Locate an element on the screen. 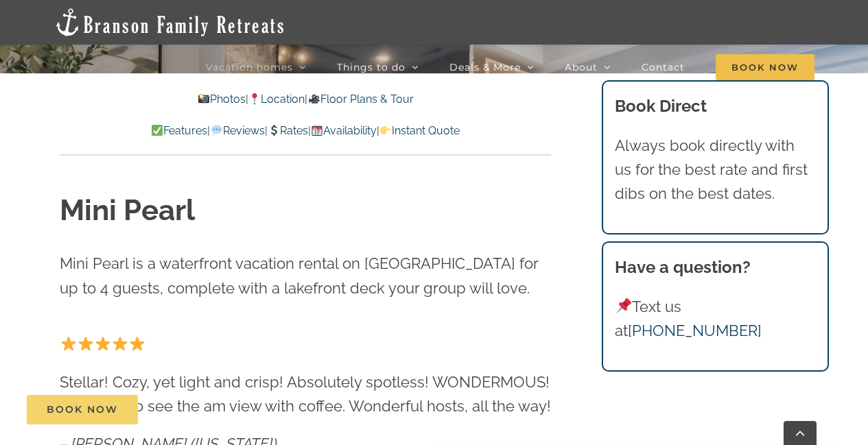 The height and width of the screenshot is (445, 868). p: Stellar! Cozy, yet light and crisp! Absolutely spotless! WONDERMOUS! Can’t wait to see the am vie... is located at coordinates (305, 394).